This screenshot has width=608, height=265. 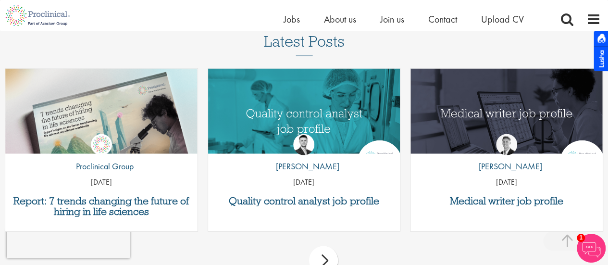 What do you see at coordinates (507, 201) in the screenshot?
I see `h3: Medical writer job profile` at bounding box center [507, 201].